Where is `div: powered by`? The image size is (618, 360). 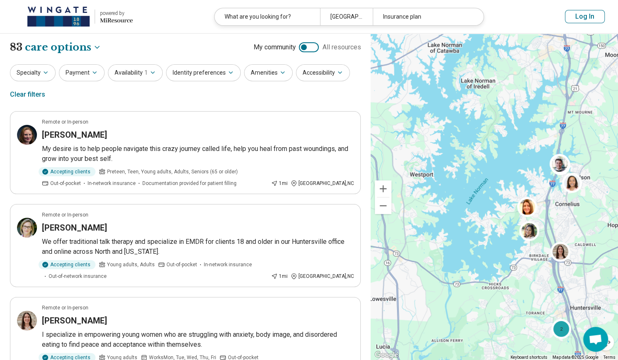 div: powered by is located at coordinates (116, 13).